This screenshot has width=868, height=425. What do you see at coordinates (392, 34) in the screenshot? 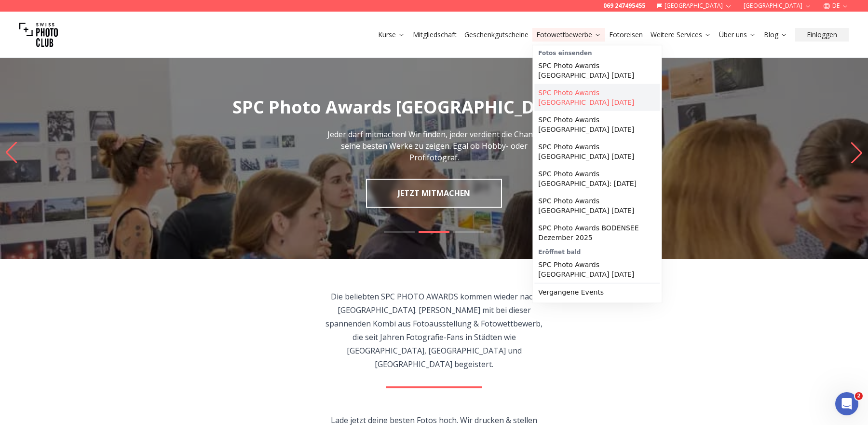
I see `a: Kurse` at bounding box center [392, 34].